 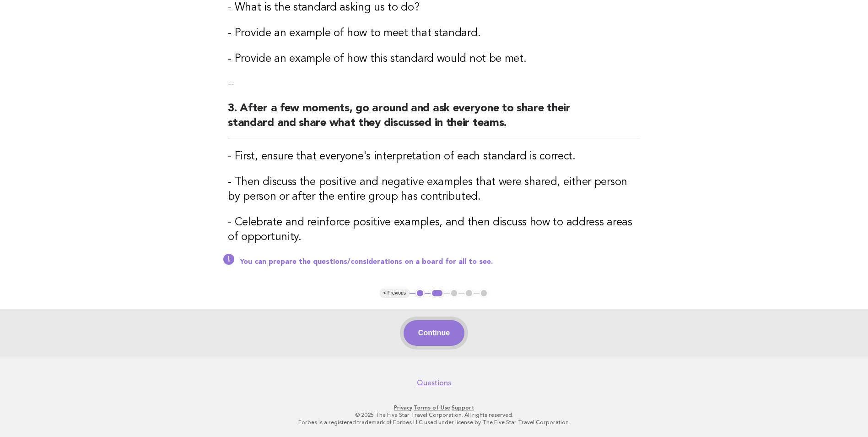 I want to click on p: © 2025 The Five Star Travel Corporation. All rights reserved., so click(x=434, y=415).